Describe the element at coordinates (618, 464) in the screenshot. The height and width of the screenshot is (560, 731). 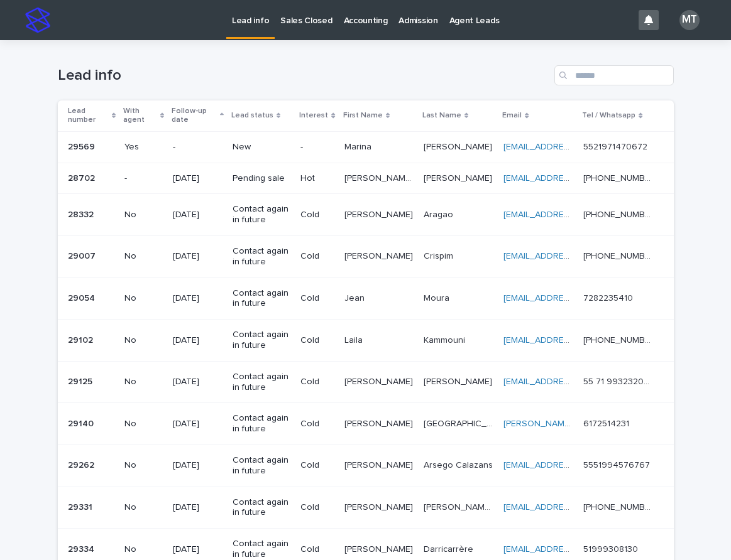
I see `p: 5551994576767` at that location.